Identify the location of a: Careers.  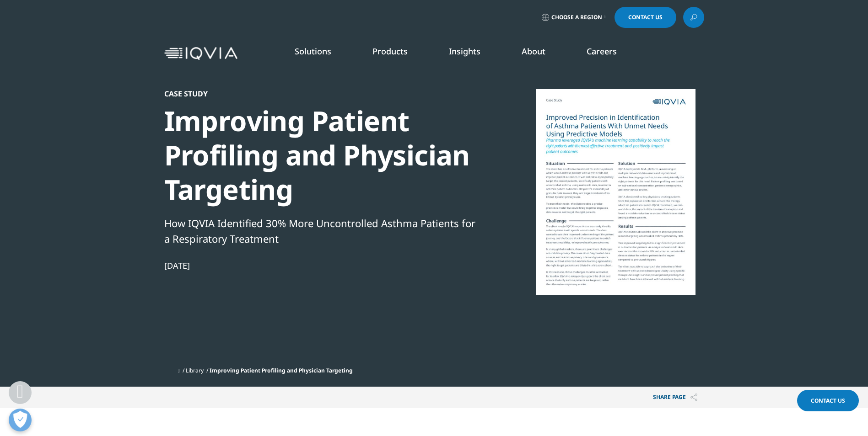
(602, 51).